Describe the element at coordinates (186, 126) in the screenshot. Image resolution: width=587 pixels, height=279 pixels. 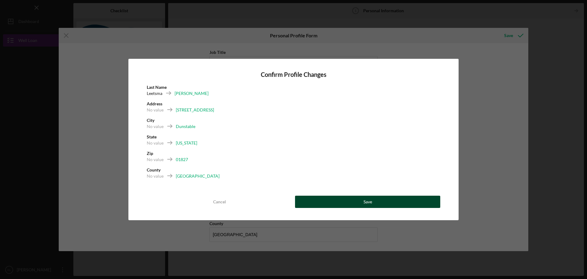
I see `div: Dunstable` at that location.